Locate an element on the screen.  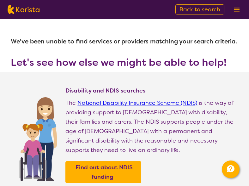
h3: Let's see how else we might be able to help! is located at coordinates (124, 62).